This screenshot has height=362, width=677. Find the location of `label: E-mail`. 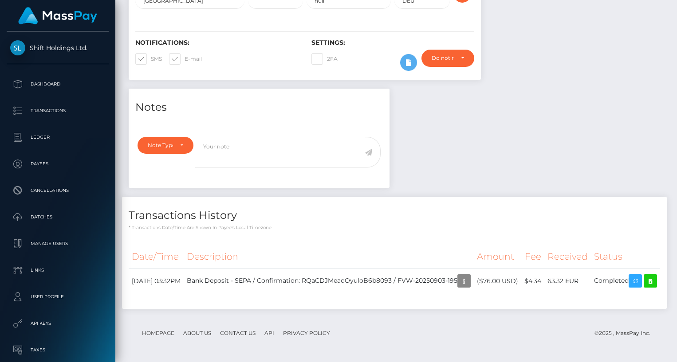

label: E-mail is located at coordinates (185, 59).